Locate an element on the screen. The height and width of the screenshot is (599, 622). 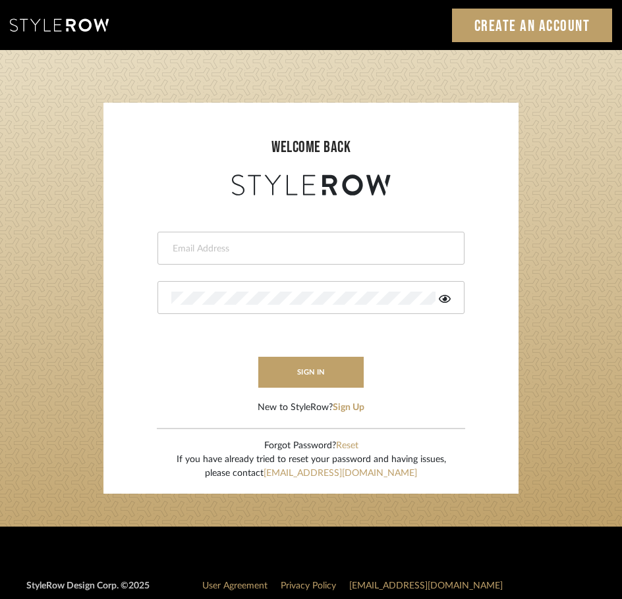
div: New to StyleRow? is located at coordinates (311, 408).